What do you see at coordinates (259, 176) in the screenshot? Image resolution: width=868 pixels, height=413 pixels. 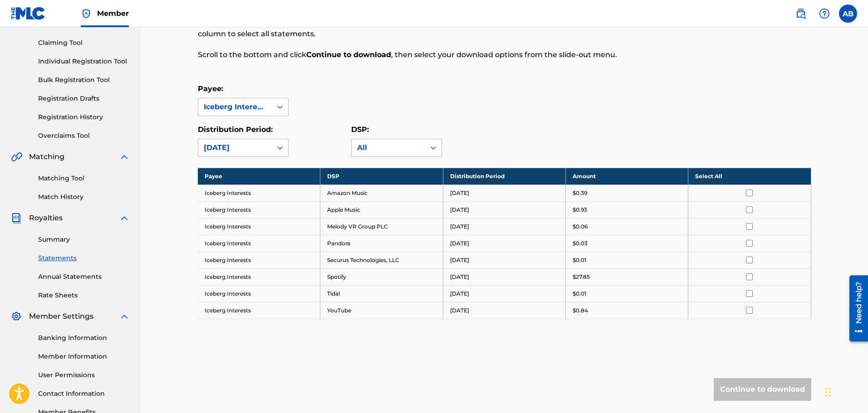 I see `th: Payee` at bounding box center [259, 176].